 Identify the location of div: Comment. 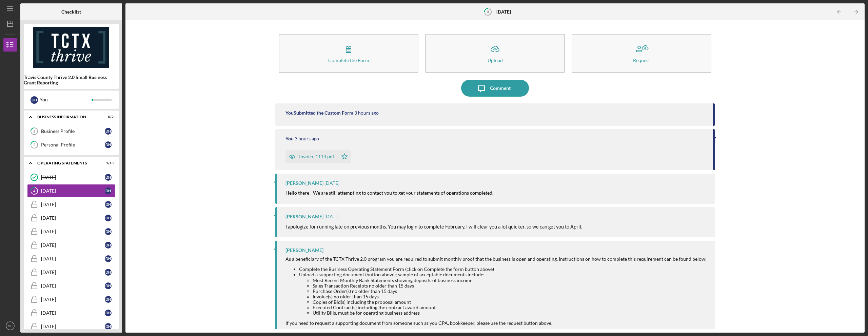
(500, 88).